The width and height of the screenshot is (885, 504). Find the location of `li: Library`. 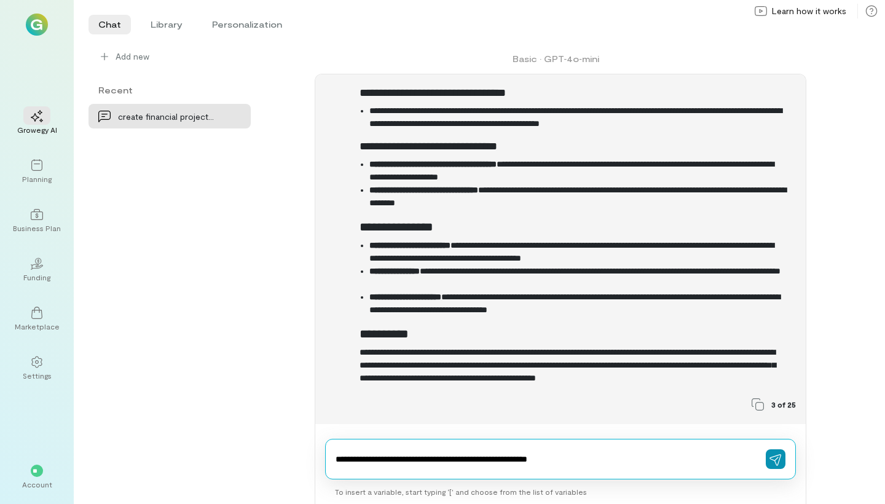

li: Library is located at coordinates (167, 25).